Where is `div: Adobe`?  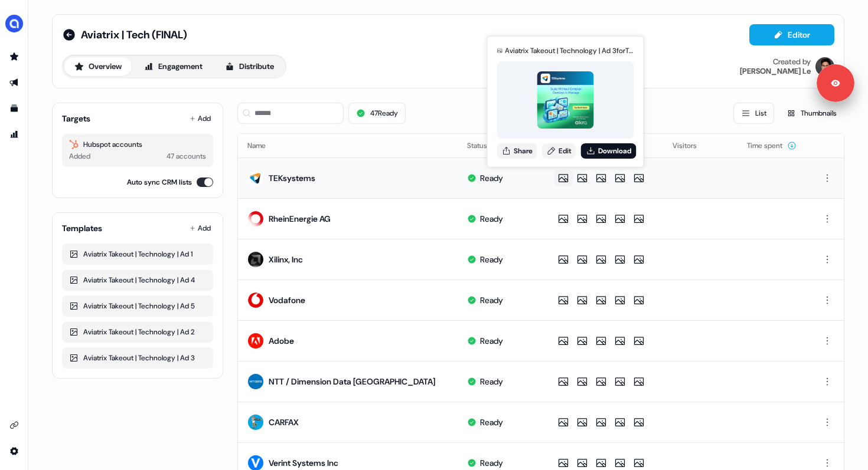 div: Adobe is located at coordinates (281, 341).